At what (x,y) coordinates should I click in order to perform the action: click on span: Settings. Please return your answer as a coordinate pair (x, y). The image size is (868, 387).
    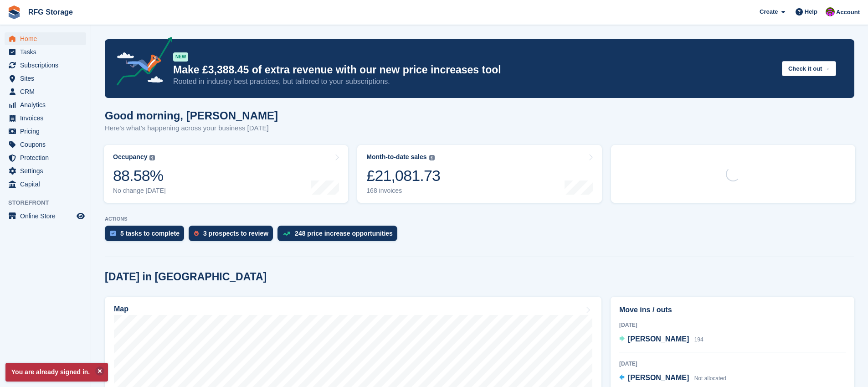
    Looking at the image, I should click on (48, 171).